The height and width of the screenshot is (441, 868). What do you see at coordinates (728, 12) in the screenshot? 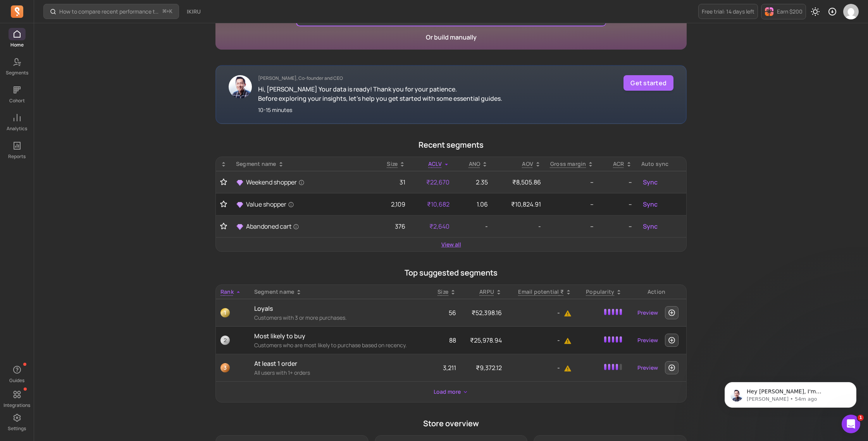
I see `p: Free trial: 14 days left` at bounding box center [728, 12].